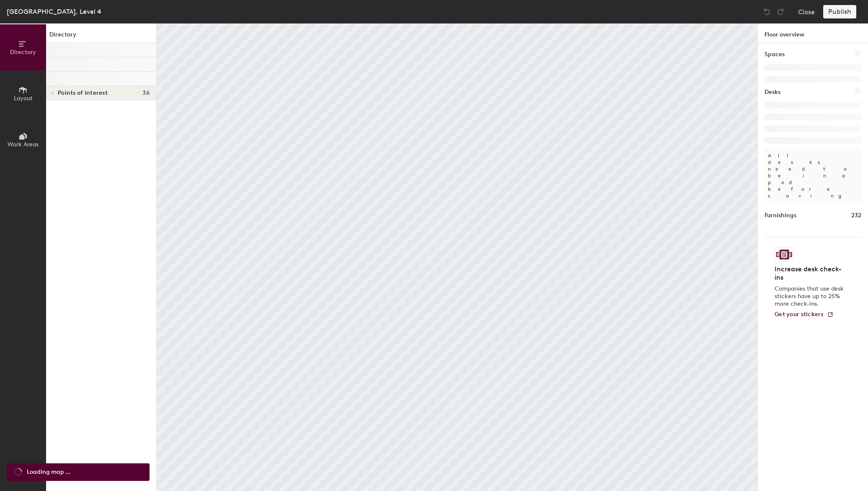 This screenshot has width=868, height=491. I want to click on span: Loading map ..., so click(48, 472).